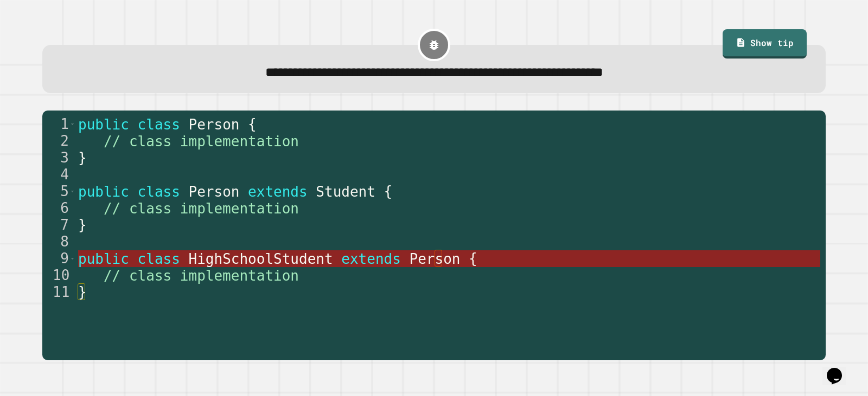 The width and height of the screenshot is (868, 396). What do you see at coordinates (345, 192) in the screenshot?
I see `span: Student` at bounding box center [345, 192].